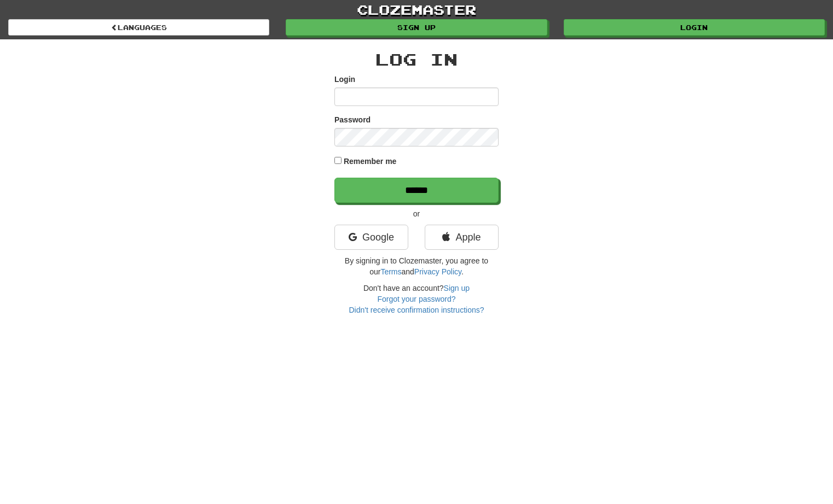 The width and height of the screenshot is (833, 504). I want to click on a: Forgot your password?, so click(416, 299).